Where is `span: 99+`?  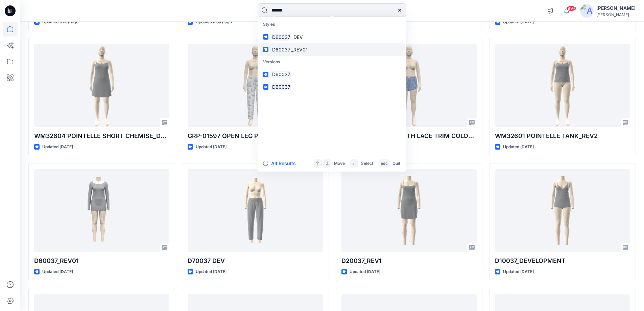 span: 99+ is located at coordinates (572, 9).